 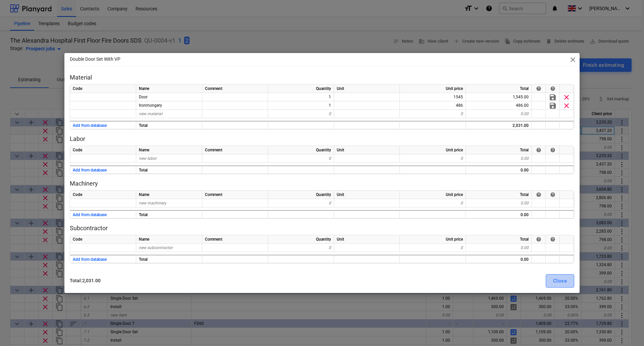 What do you see at coordinates (152, 203) in the screenshot?
I see `span: new machinery` at bounding box center [152, 203].